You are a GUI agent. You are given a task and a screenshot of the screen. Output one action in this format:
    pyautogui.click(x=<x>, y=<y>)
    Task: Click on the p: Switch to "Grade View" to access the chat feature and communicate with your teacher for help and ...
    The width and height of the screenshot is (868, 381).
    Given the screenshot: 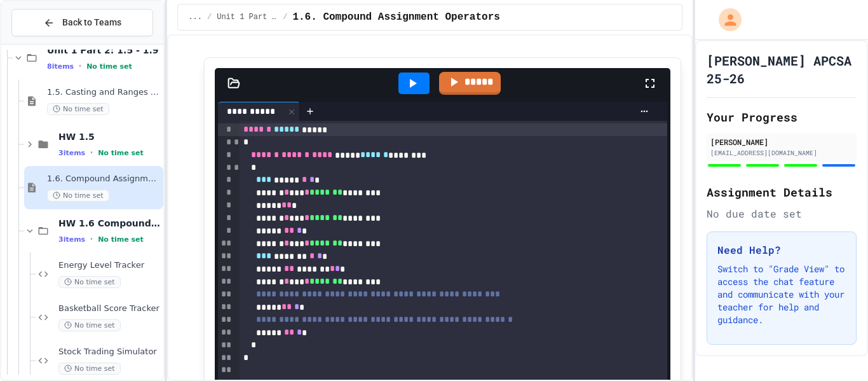 What is the action you would take?
    pyautogui.click(x=781, y=294)
    